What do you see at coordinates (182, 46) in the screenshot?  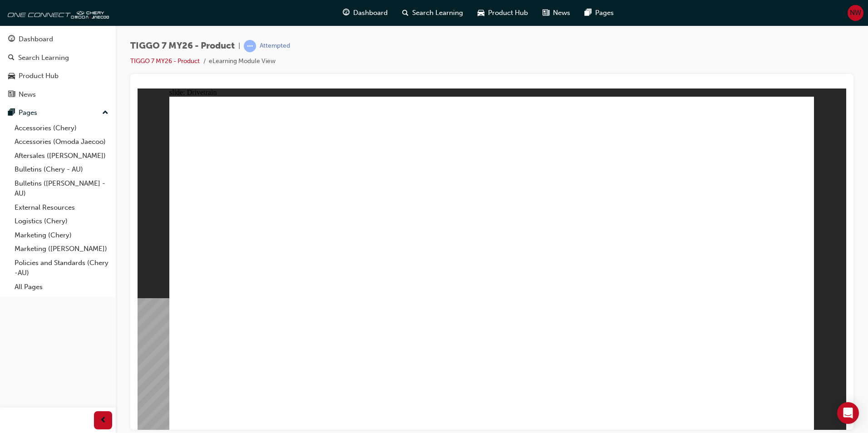 I see `span: TIGGO 7 MY26 - Product` at bounding box center [182, 46].